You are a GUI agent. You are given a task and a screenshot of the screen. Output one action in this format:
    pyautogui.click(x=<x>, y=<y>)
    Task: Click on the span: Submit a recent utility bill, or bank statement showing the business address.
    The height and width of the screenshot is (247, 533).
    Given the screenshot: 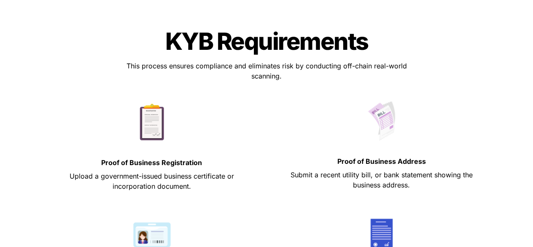 What is the action you would take?
    pyautogui.click(x=382, y=180)
    